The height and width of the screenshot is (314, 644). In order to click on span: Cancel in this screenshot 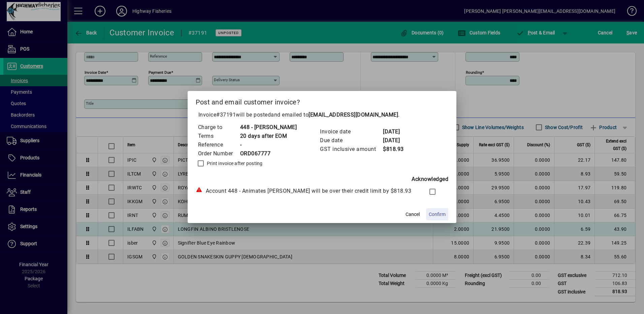, I will do `click(413, 214)`.